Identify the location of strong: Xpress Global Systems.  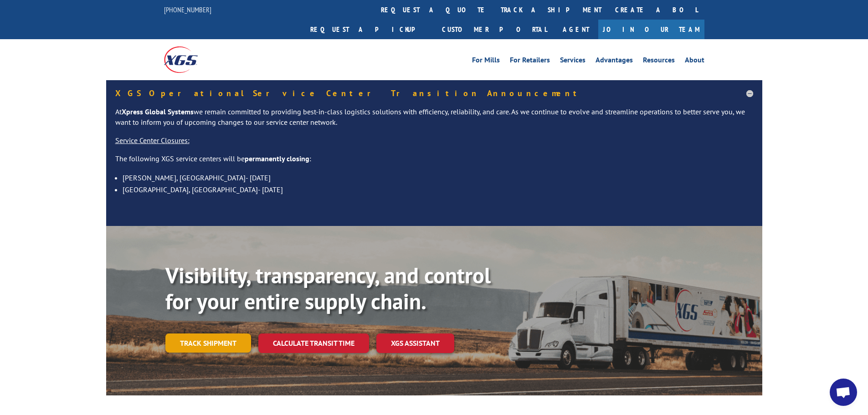
(157, 111).